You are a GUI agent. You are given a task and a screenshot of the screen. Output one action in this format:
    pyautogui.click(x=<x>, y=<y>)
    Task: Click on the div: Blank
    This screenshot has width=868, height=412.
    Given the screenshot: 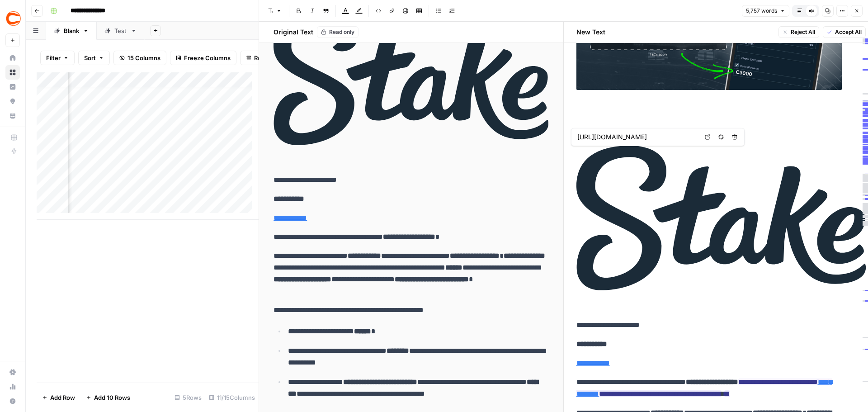 What is the action you would take?
    pyautogui.click(x=72, y=31)
    